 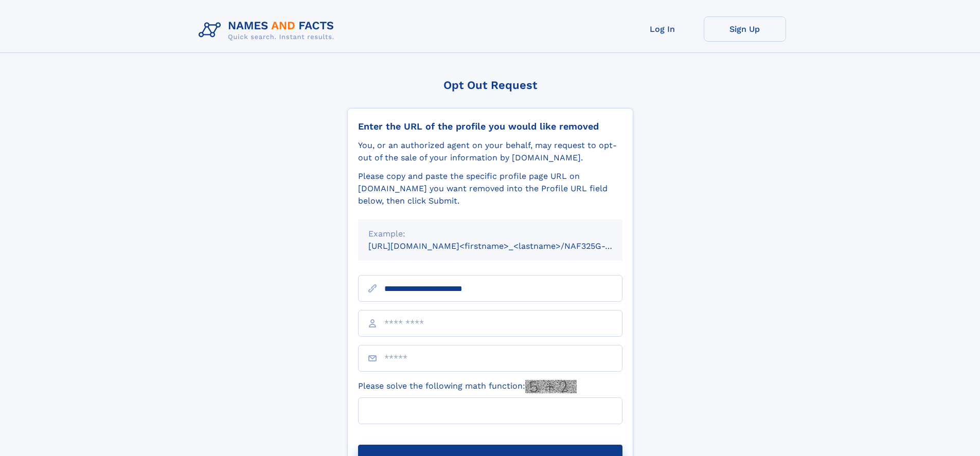 What do you see at coordinates (268, 30) in the screenshot?
I see `img: Logo Names and Facts` at bounding box center [268, 30].